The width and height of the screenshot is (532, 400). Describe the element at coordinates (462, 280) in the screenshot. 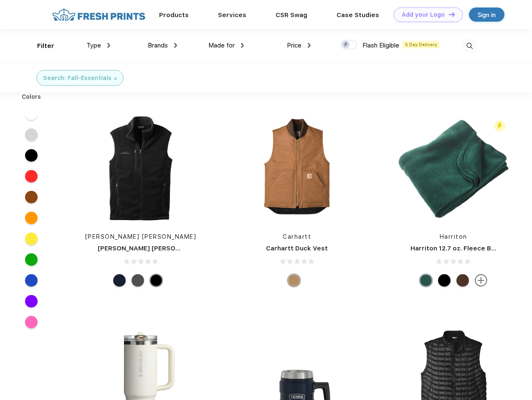

I see `div: Cocoa` at that location.